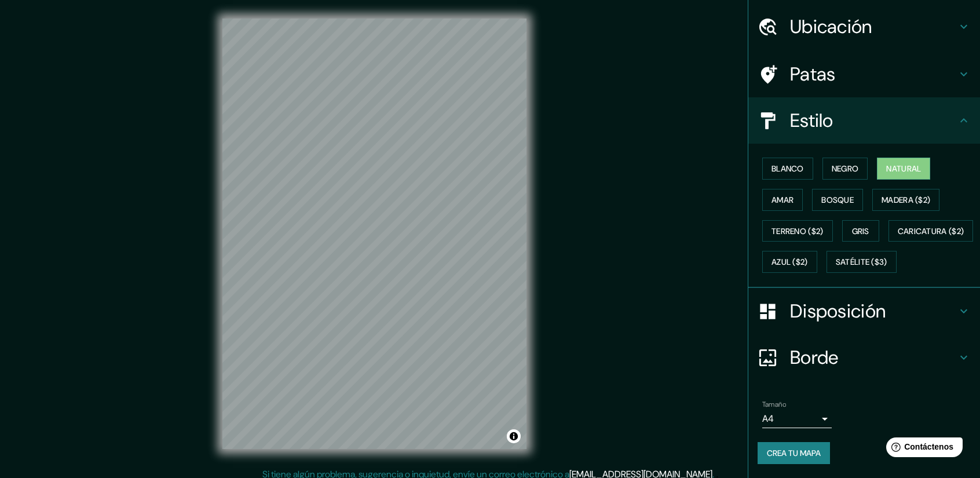  What do you see at coordinates (52, 14) in the screenshot?
I see `font: Contáctenos` at bounding box center [52, 14].